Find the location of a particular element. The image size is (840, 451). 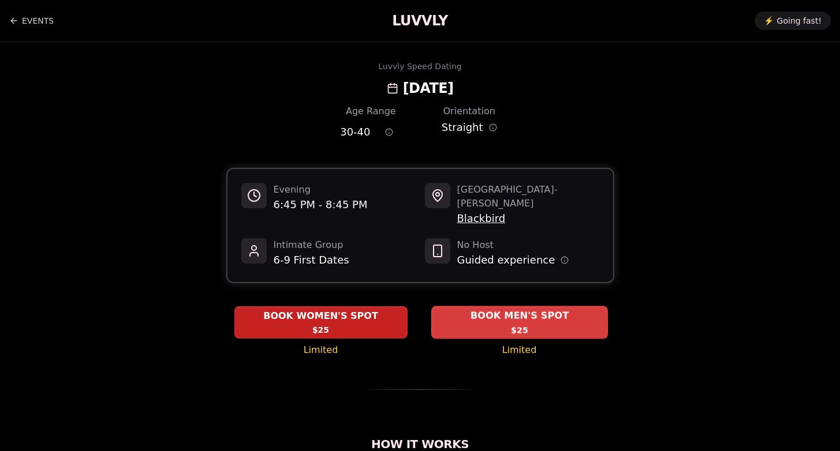

button: BOOK WOMEN'S SPOT - Limited is located at coordinates (321, 323).